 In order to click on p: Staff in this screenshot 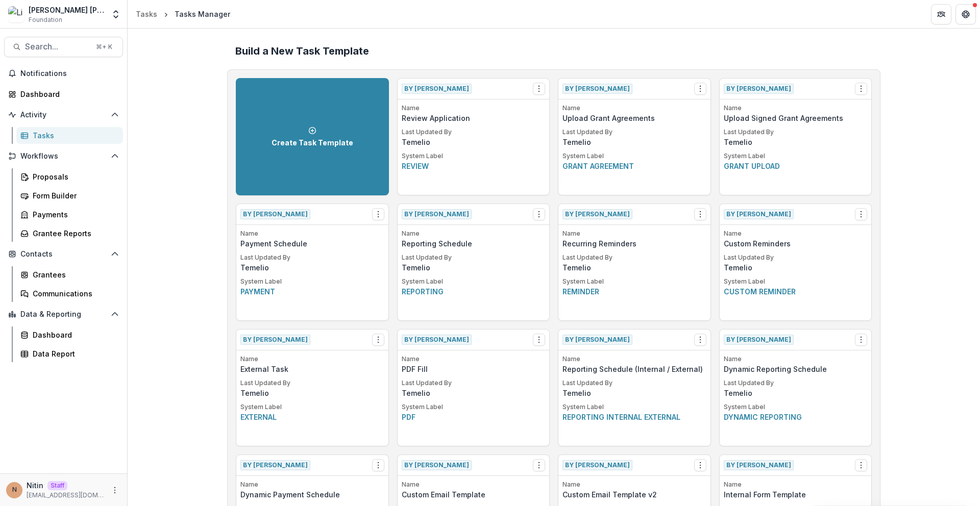, I will do `click(57, 486)`.